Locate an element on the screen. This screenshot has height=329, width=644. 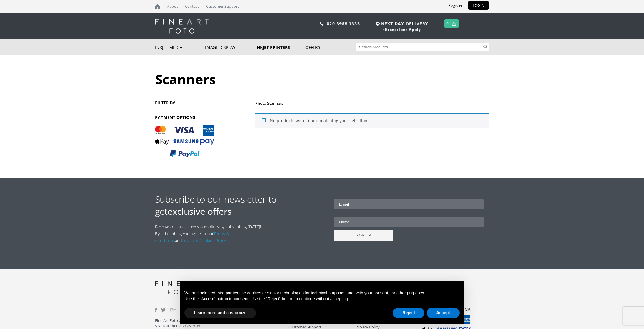
img: basket.svg is located at coordinates (454, 23).